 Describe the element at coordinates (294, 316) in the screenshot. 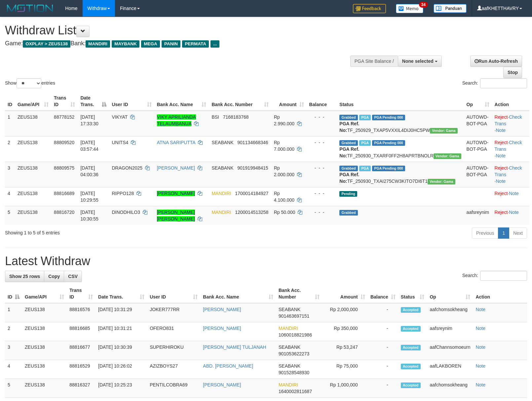

I see `span: Copy 901463697151 to clipboard` at that location.